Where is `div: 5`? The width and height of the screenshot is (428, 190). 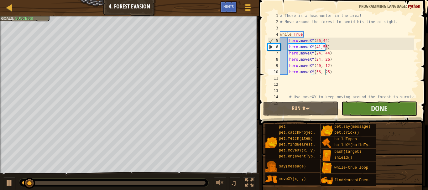
div: 5 is located at coordinates (274, 41).